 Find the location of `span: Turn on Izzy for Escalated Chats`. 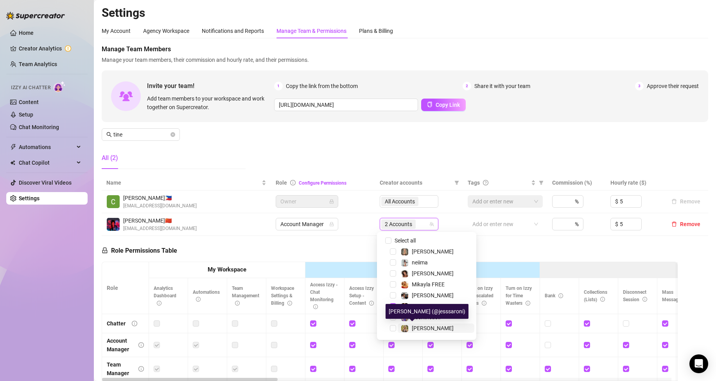

span: Turn on Izzy for Escalated Chats is located at coordinates (480, 296).